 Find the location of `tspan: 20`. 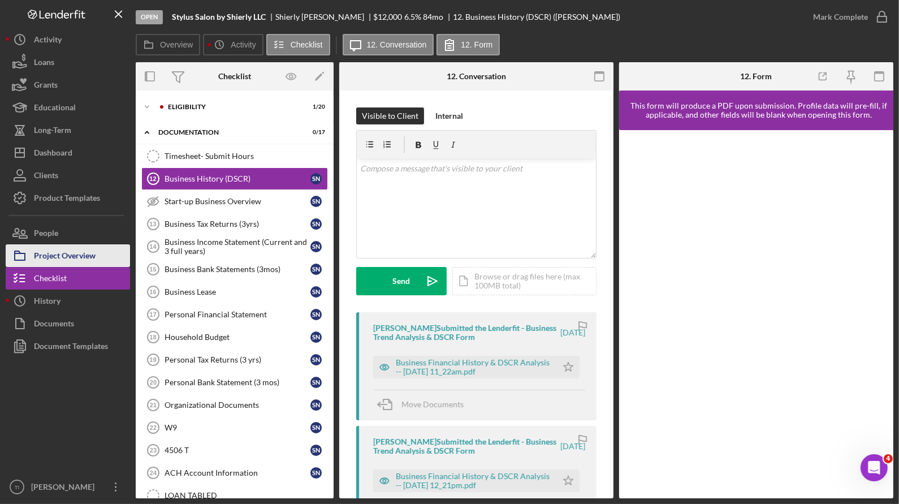

tspan: 20 is located at coordinates (153, 382).